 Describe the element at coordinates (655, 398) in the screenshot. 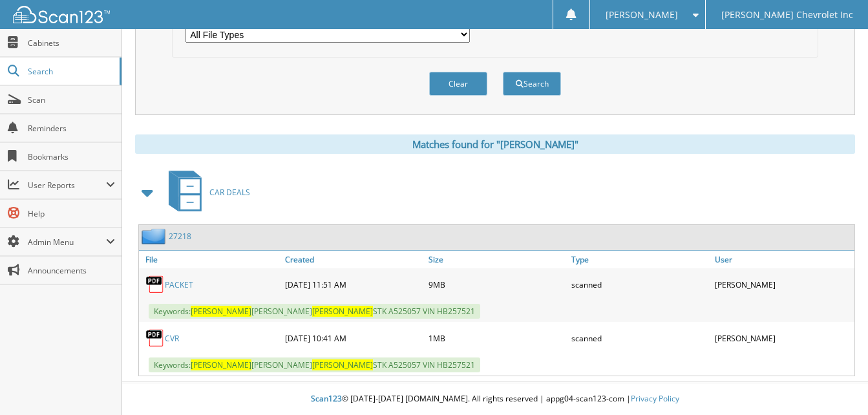

I see `a: Privacy Policy` at that location.